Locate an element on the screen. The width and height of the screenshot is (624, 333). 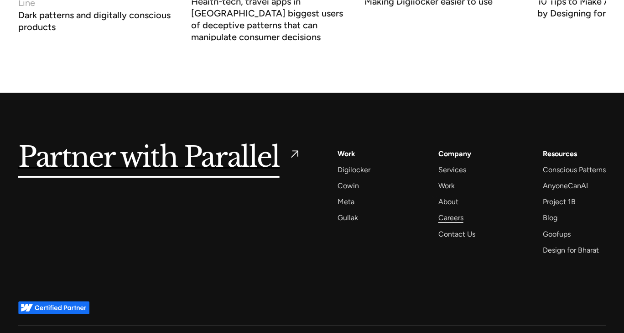
div: Digilocker is located at coordinates (354, 169).